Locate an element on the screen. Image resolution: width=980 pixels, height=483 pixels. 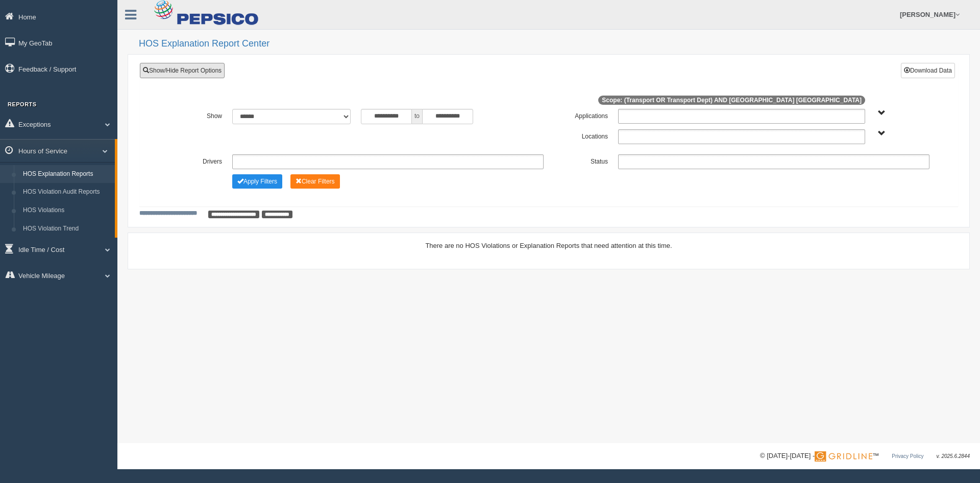
h2: HOS Explanation Report Center is located at coordinates (555, 44).